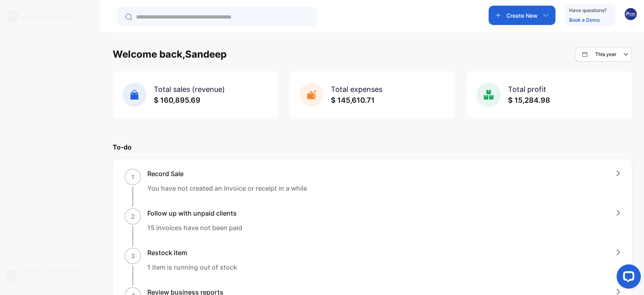  What do you see at coordinates (133, 177) in the screenshot?
I see `p: 1` at bounding box center [133, 177].